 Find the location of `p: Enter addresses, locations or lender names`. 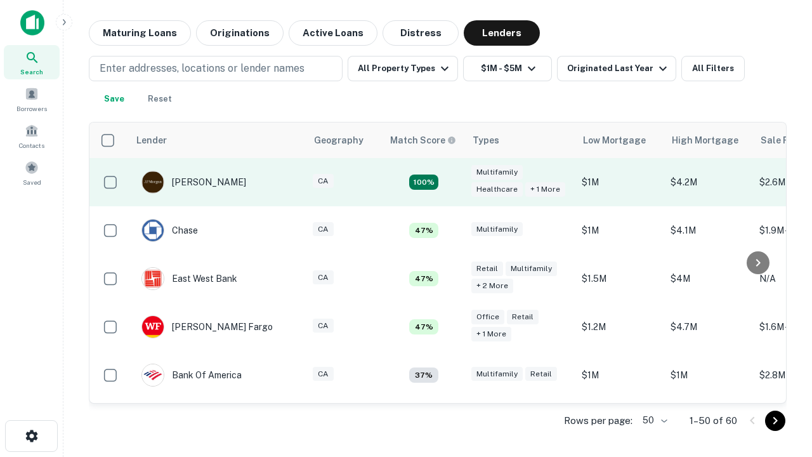

p: Enter addresses, locations or lender names is located at coordinates (202, 69).